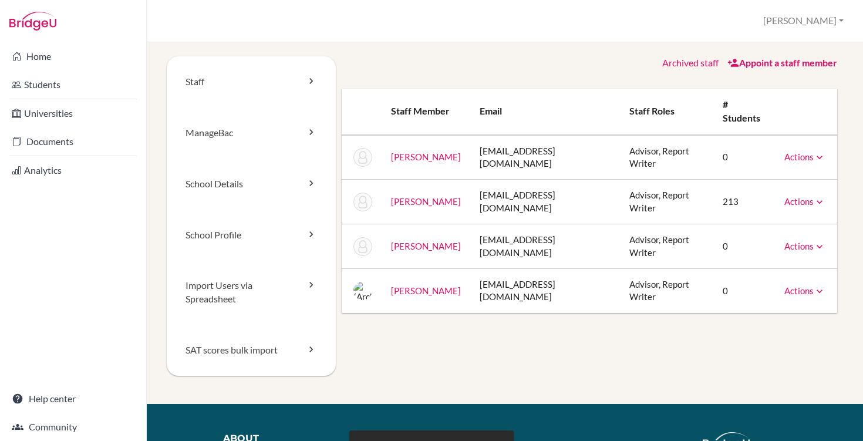 The image size is (863, 441). I want to click on a: School Profile, so click(251, 235).